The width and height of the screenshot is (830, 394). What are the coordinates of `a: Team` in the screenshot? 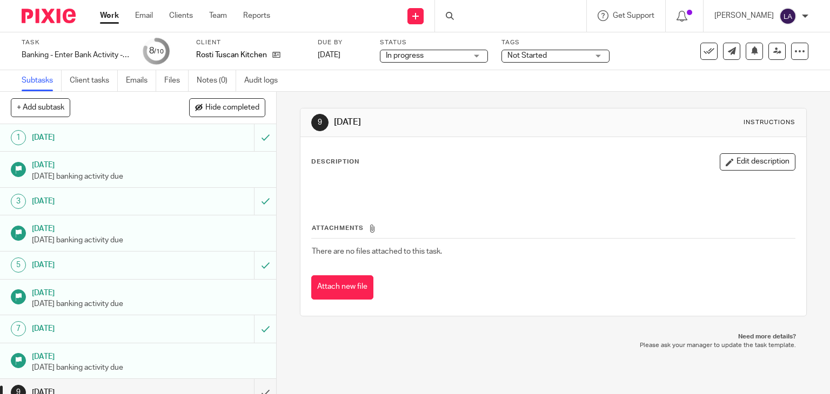 It's located at (218, 16).